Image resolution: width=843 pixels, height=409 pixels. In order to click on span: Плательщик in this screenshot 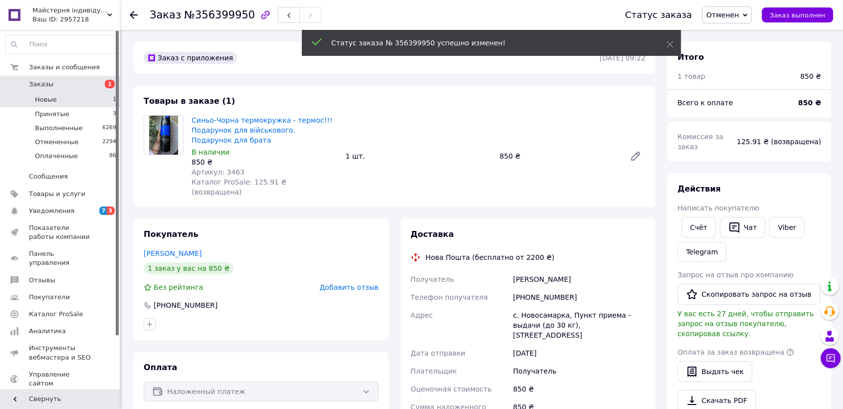, I will do `click(434, 371)`.